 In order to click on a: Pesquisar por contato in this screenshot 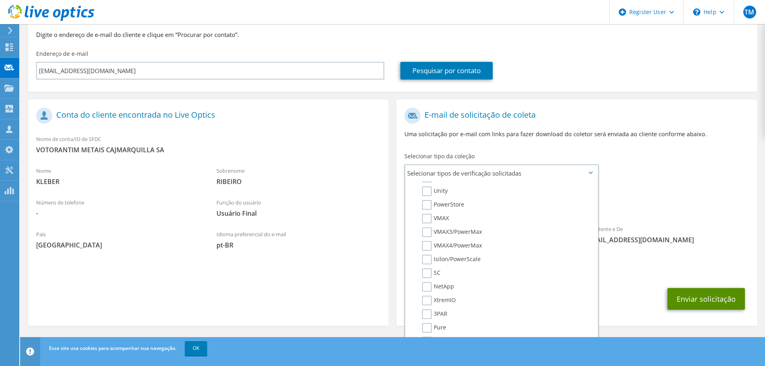, I will do `click(447, 71)`.